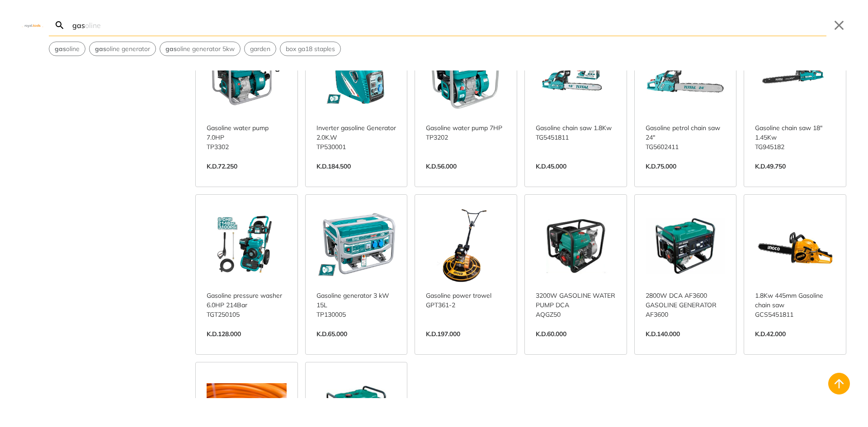 The height and width of the screenshot is (427, 868). What do you see at coordinates (59, 25) in the screenshot?
I see `svg: Search` at bounding box center [59, 25].